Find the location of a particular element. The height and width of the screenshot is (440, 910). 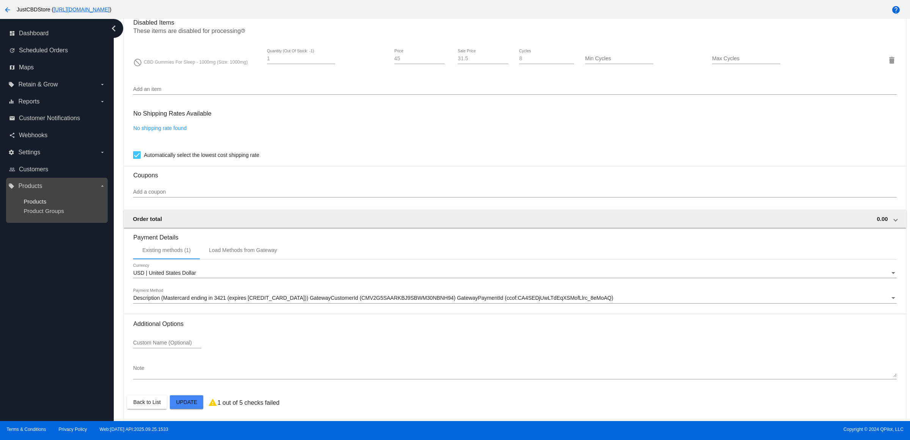

button: Update is located at coordinates (187, 402).